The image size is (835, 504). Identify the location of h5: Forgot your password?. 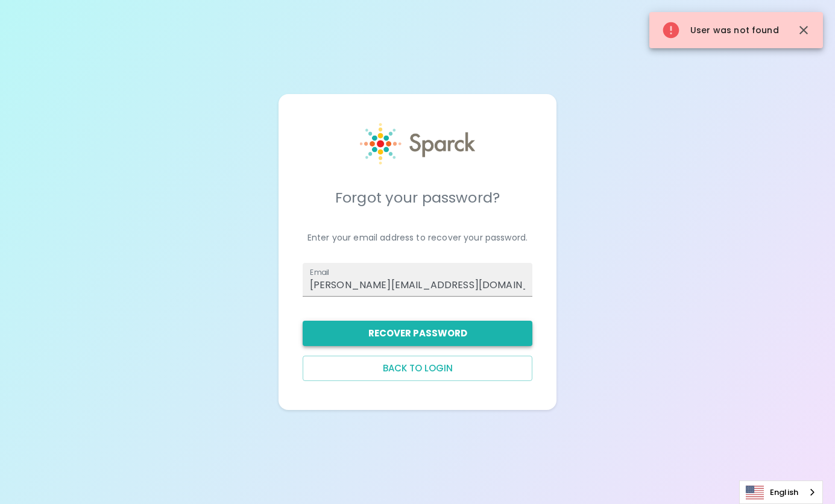
(418, 198).